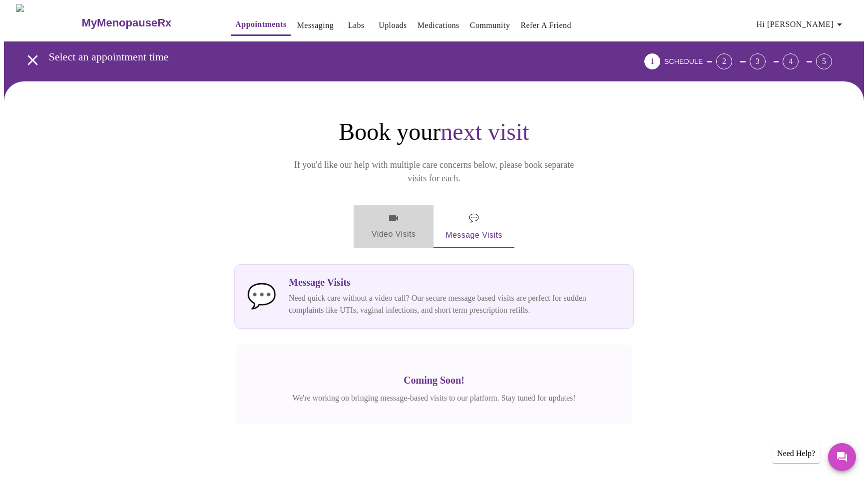 This screenshot has height=483, width=868. Describe the element at coordinates (393, 25) in the screenshot. I see `button: Uploads` at that location.